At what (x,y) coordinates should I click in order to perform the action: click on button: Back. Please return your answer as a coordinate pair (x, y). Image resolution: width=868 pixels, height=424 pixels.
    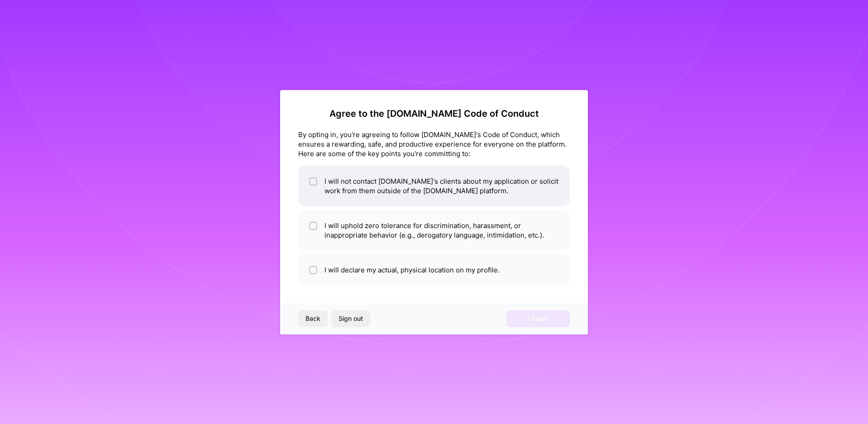
    Looking at the image, I should click on (313, 319).